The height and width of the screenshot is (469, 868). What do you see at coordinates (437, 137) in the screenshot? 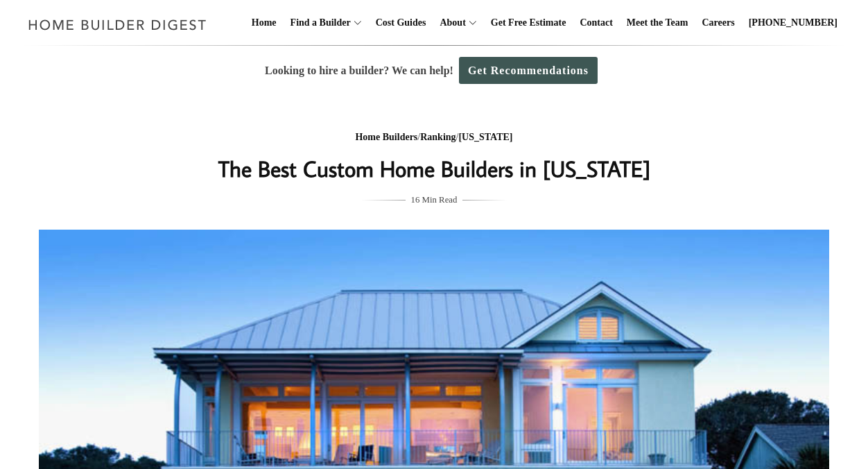
I see `a: Ranking` at bounding box center [437, 137].